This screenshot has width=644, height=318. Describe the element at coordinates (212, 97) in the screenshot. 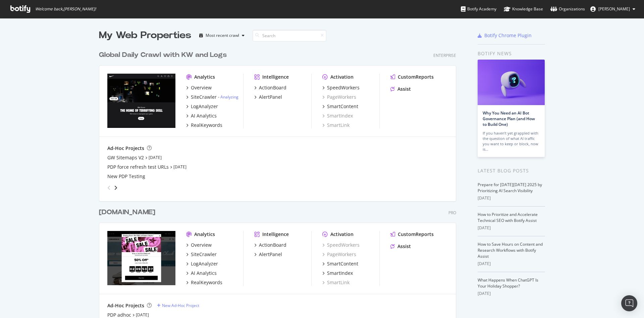

I see `a: SiteCrawler- Analyzing` at that location.